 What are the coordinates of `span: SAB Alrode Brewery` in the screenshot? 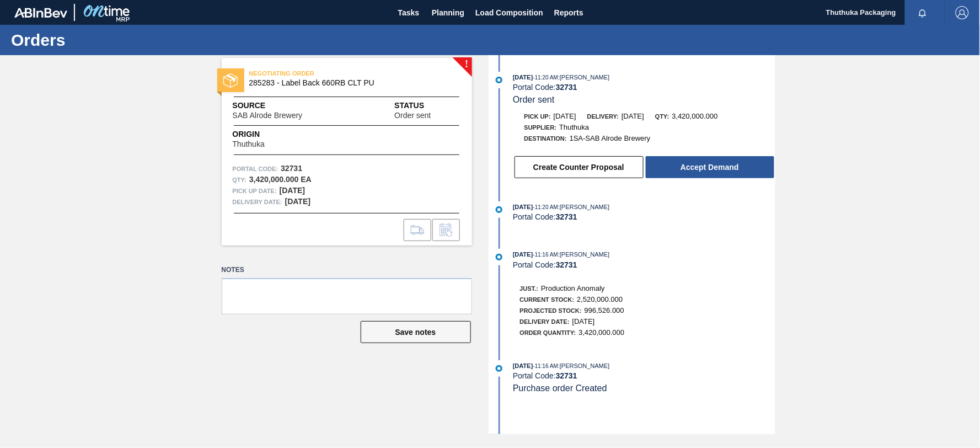 It's located at (268, 115).